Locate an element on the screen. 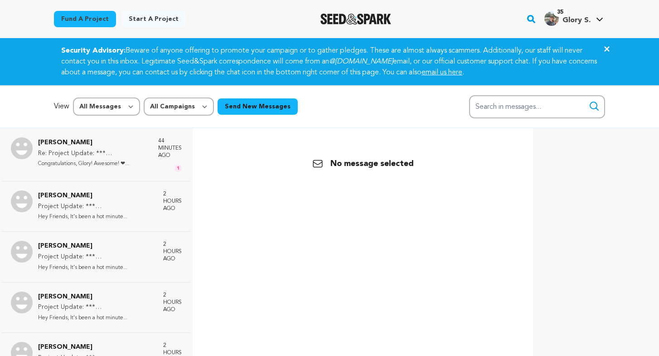 The image size is (659, 356). p: Congratulations, Glory! Awesome! ❤... is located at coordinates (93, 164).